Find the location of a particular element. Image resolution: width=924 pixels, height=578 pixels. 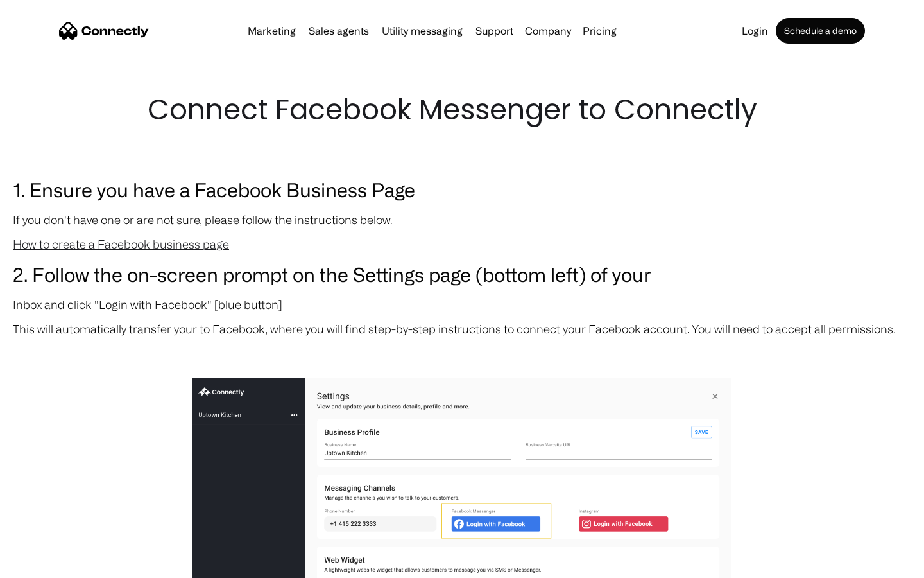

h3: 1. Ensure you have a Facebook Business Page is located at coordinates (462, 189).